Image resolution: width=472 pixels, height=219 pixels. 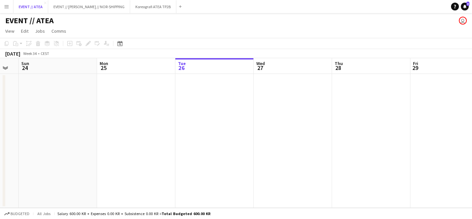 What do you see at coordinates (25, 68) in the screenshot?
I see `span: 24` at bounding box center [25, 68].